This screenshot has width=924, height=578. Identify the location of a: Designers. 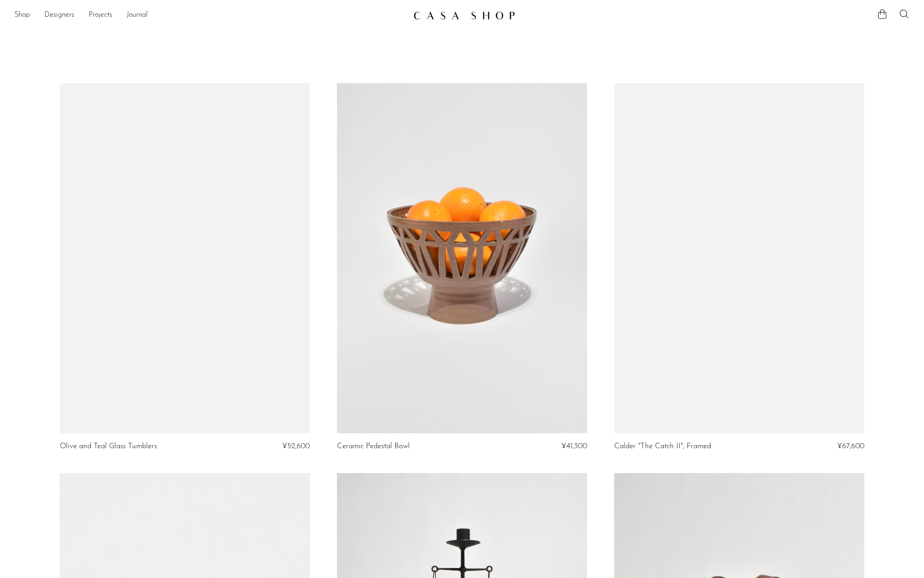
(59, 15).